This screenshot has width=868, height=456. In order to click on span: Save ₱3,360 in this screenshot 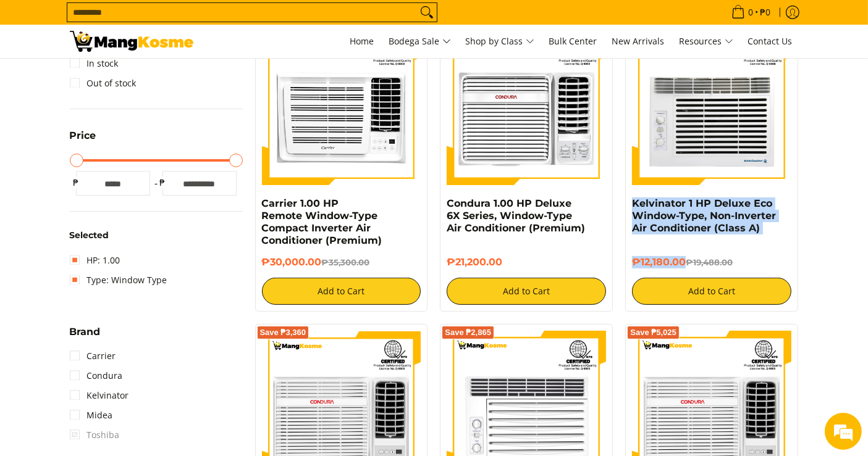, I will do `click(283, 333)`.